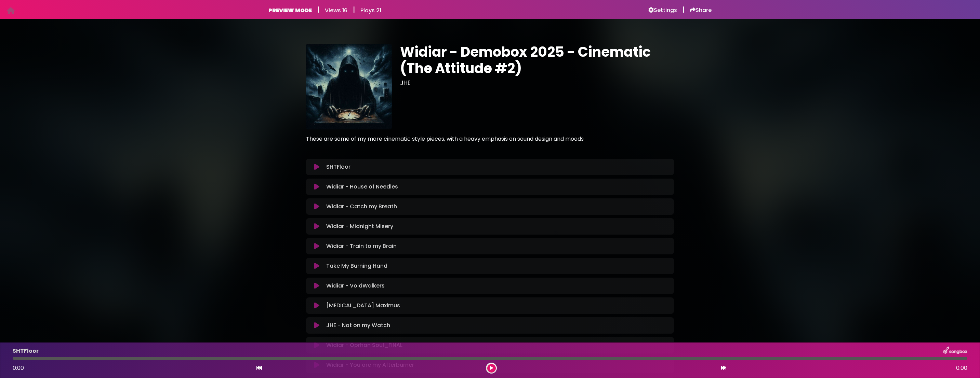 The height and width of the screenshot is (378, 980). I want to click on img: UeM72ST9qkAYZYo7ihwN, so click(349, 86).